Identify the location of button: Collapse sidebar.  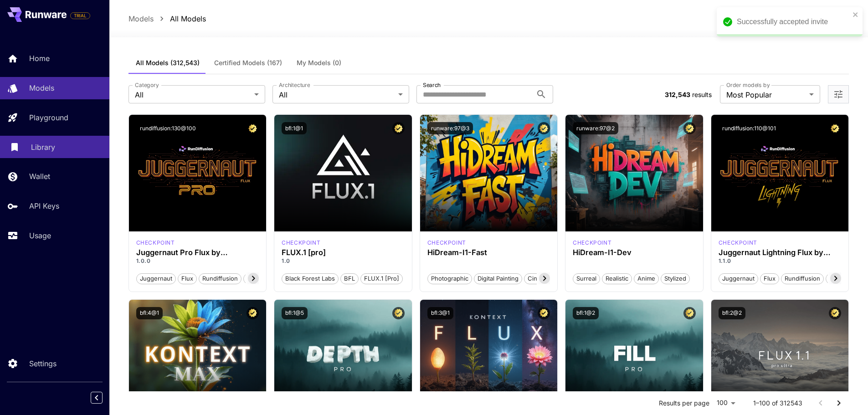
(96, 397).